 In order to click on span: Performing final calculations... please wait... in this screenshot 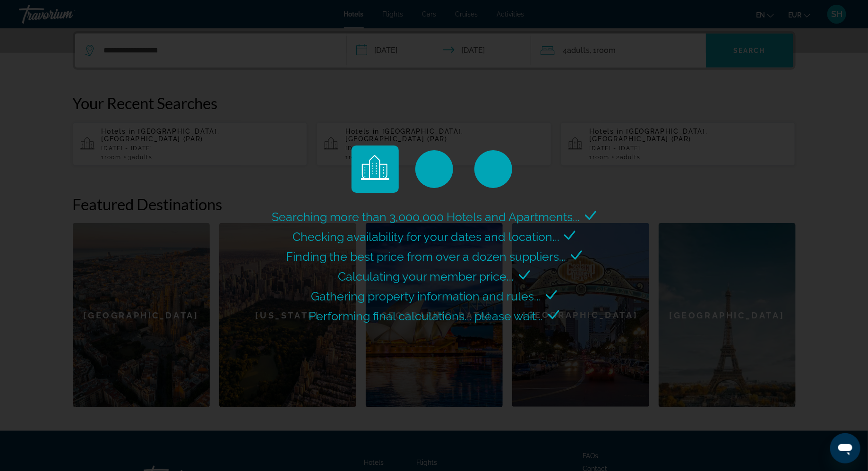, I will do `click(426, 316)`.